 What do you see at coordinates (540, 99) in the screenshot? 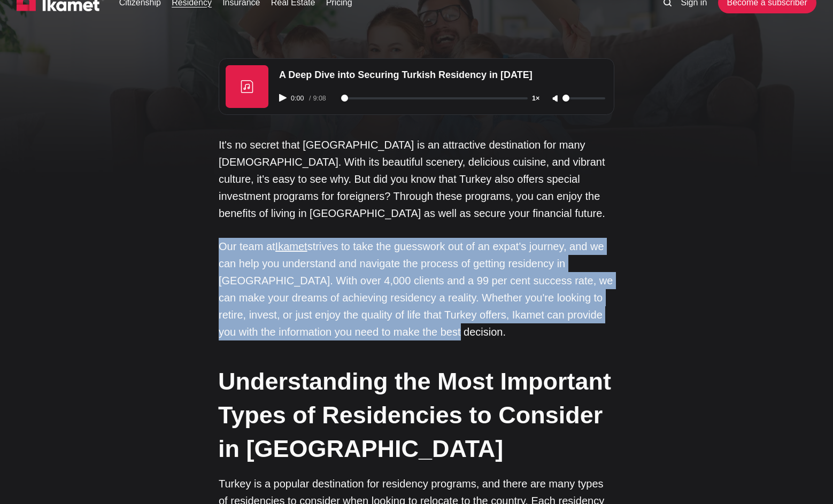
I see `button: Adjust playback speed` at bounding box center [540, 99].